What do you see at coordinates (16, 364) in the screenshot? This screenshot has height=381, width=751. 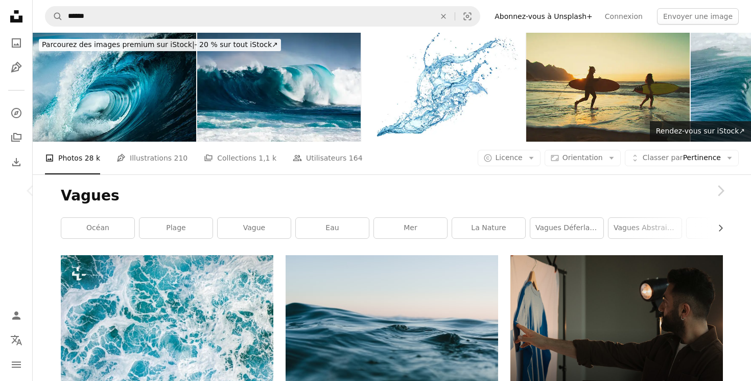 I see `button: Menu` at bounding box center [16, 364].